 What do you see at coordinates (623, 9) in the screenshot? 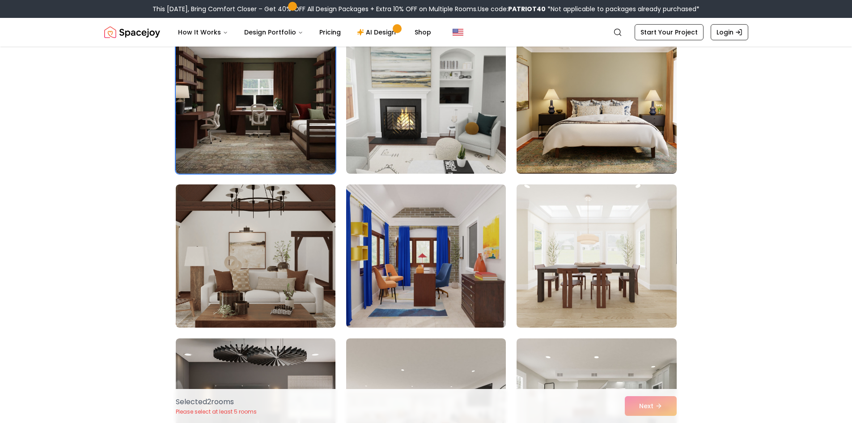
I see `span: *Not applicable to packages already purchased*` at bounding box center [623, 9].